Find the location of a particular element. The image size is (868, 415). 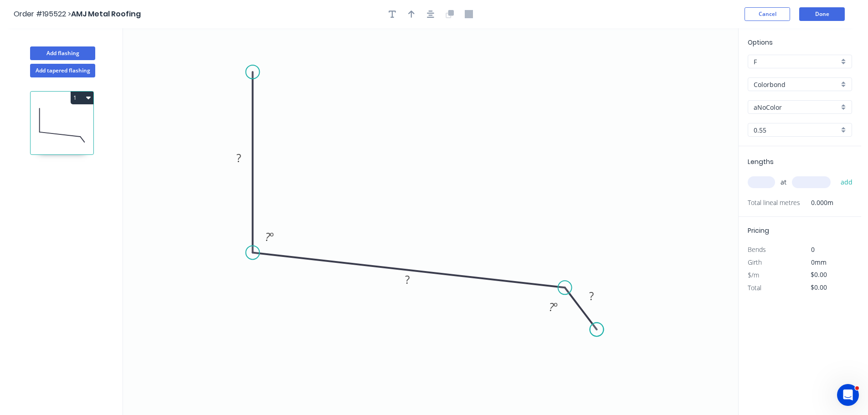

input: Price level is located at coordinates (796, 61).